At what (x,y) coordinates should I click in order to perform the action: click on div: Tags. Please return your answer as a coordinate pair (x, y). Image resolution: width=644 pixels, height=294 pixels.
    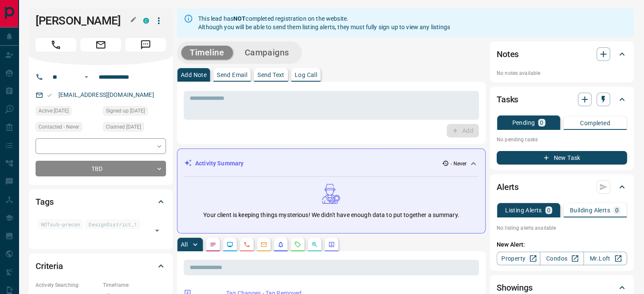
    Looking at the image, I should click on (101, 201).